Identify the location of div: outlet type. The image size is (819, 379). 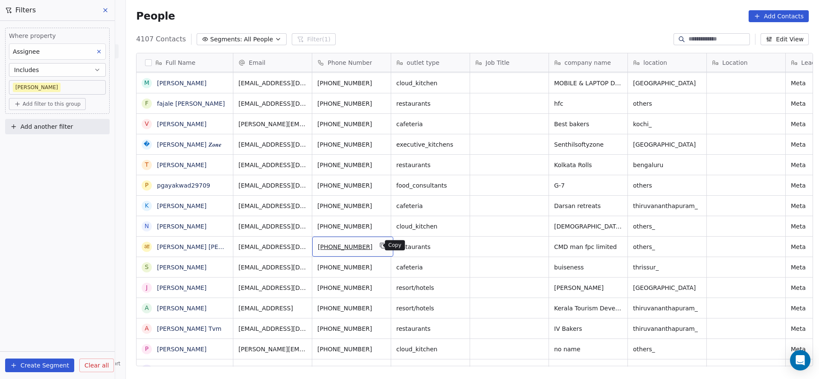
(430, 62).